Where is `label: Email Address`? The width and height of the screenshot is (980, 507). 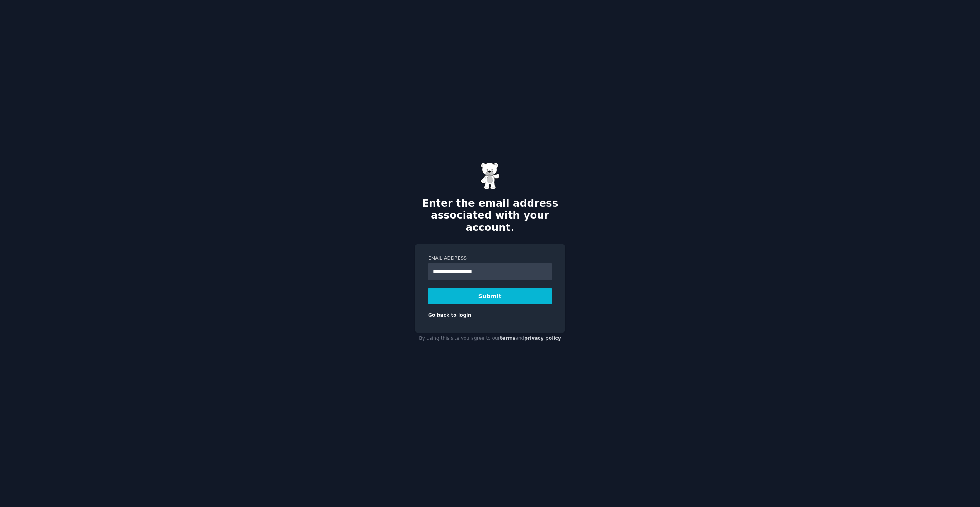 label: Email Address is located at coordinates (490, 258).